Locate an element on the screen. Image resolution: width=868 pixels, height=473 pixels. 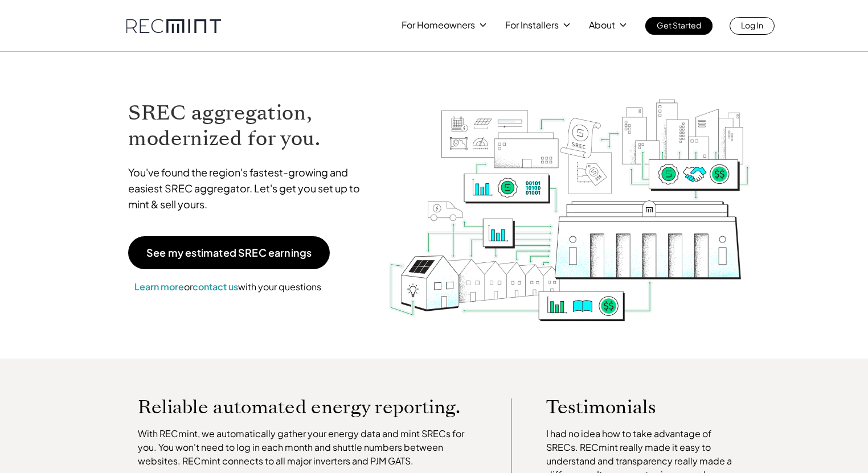
p: About is located at coordinates (602, 25).